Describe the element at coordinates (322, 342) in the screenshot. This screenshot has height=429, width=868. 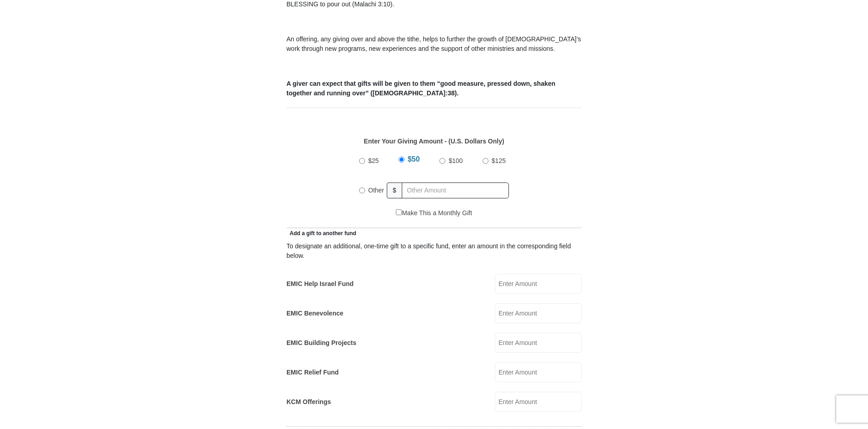
I see `label: EMIC Building Projects` at that location.